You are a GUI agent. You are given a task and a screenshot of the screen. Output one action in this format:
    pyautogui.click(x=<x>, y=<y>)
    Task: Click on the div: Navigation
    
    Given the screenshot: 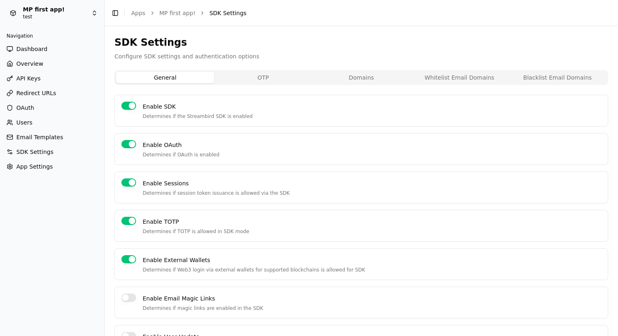 What is the action you would take?
    pyautogui.click(x=52, y=36)
    